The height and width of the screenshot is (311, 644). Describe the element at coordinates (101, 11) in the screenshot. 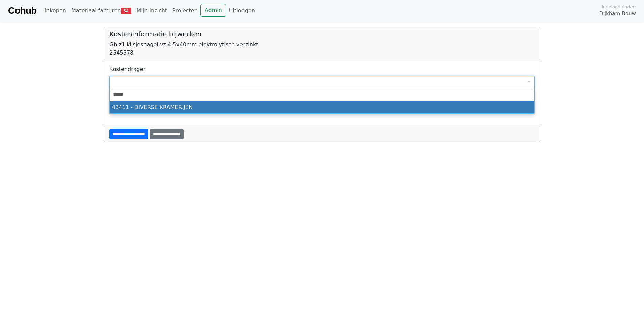

I see `a: Materiaal facturen54` at that location.